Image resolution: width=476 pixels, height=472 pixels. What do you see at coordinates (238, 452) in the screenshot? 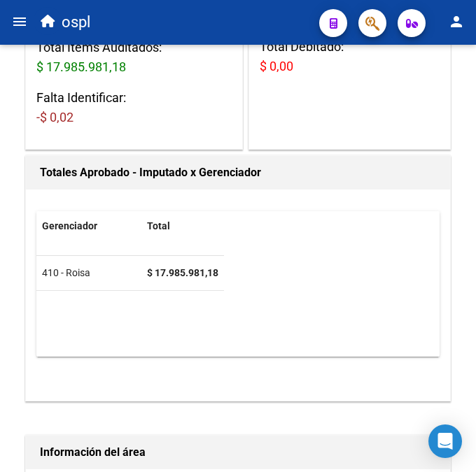
I see `h1: Información del área` at bounding box center [238, 452].